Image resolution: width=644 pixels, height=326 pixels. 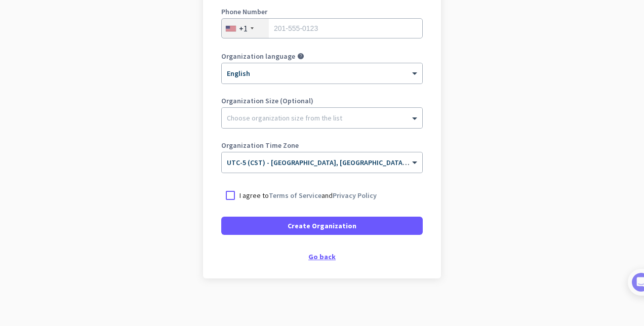 I want to click on a: Privacy Policy, so click(x=354, y=195).